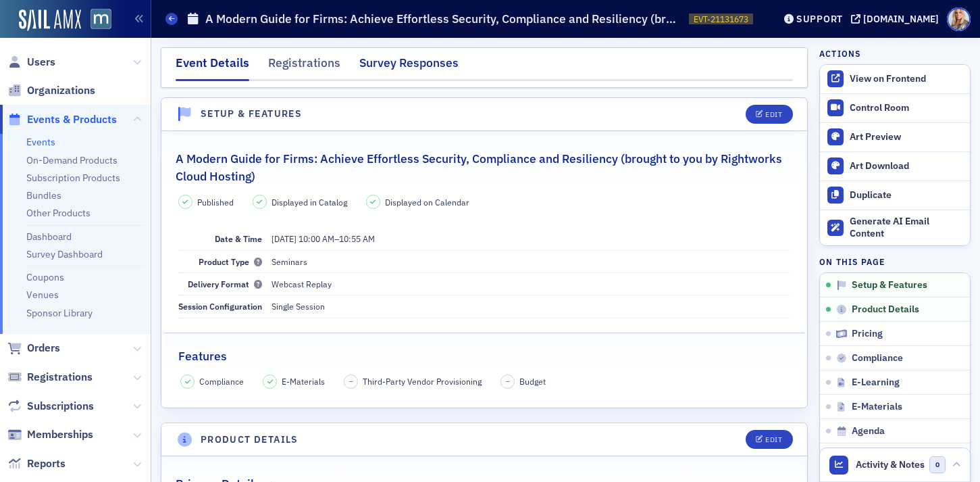 The width and height of the screenshot is (980, 482). What do you see at coordinates (890, 285) in the screenshot?
I see `span: Setup & Features` at bounding box center [890, 285].